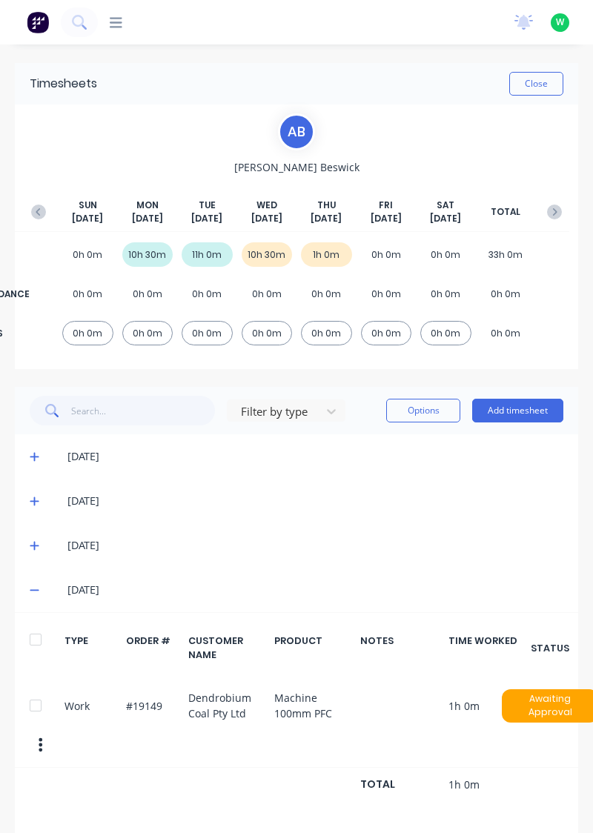  Describe the element at coordinates (326, 254) in the screenshot. I see `div: 1h 0m` at that location.